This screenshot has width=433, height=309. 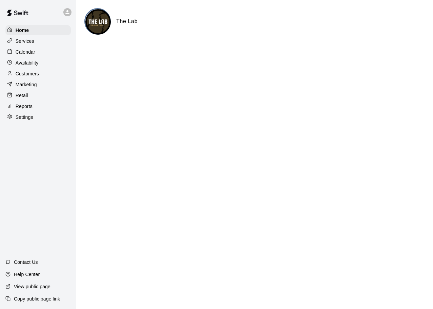 I want to click on p: Retail, so click(x=22, y=95).